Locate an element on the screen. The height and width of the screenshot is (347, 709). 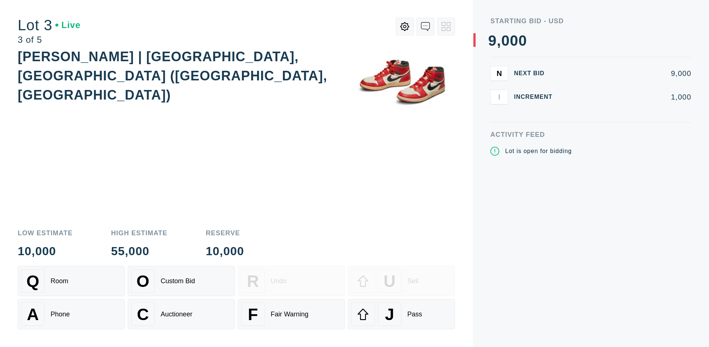
span: R is located at coordinates (253, 281).